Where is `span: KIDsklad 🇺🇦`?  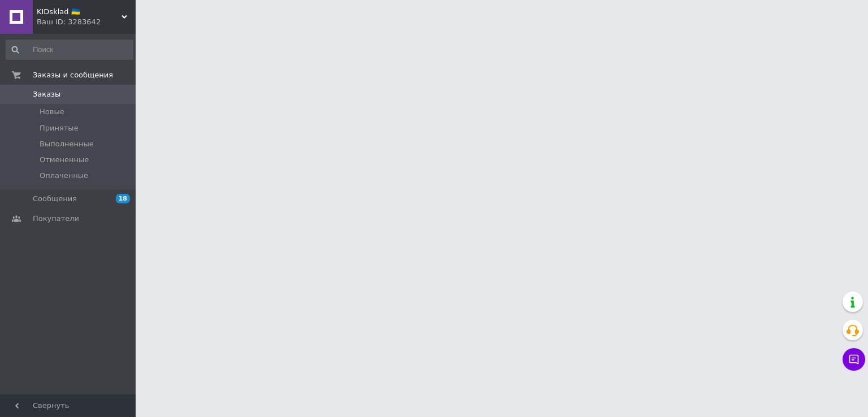 span: KIDsklad 🇺🇦 is located at coordinates (79, 12).